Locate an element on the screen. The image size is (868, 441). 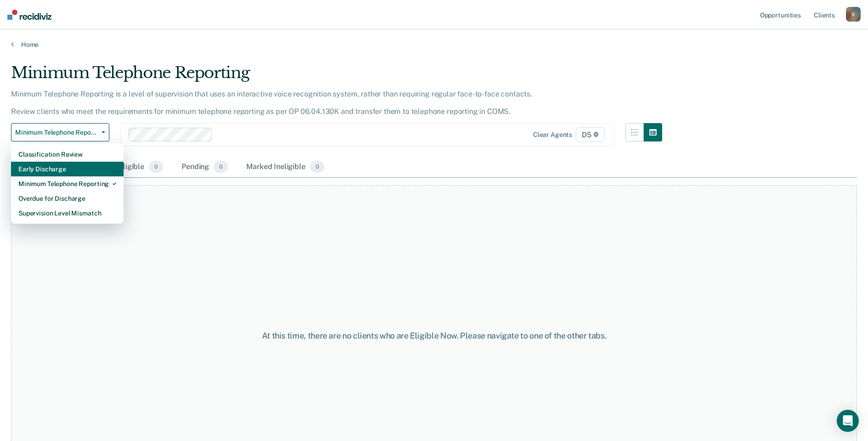
div: Open Intercom Messenger is located at coordinates (848, 421).